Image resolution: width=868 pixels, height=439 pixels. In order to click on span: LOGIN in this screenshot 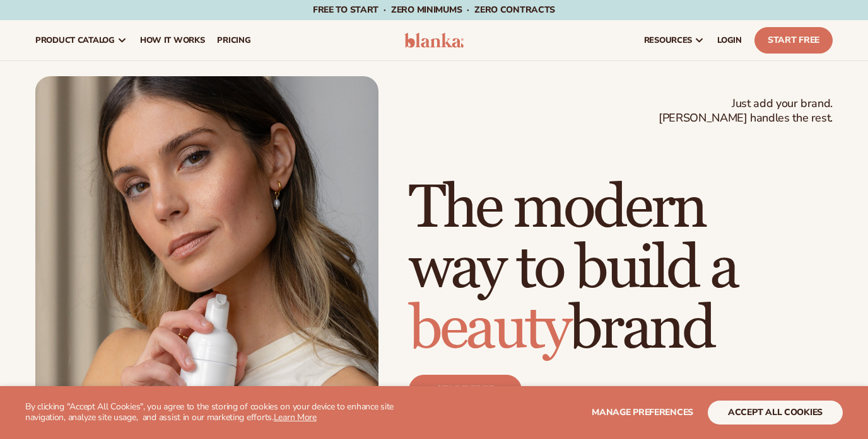, I will do `click(729, 40)`.